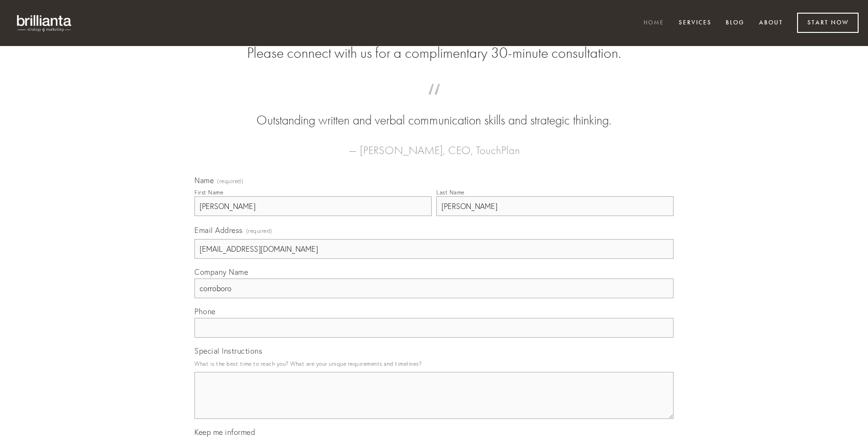  What do you see at coordinates (224, 432) in the screenshot?
I see `span: Keep me informed` at bounding box center [224, 432].